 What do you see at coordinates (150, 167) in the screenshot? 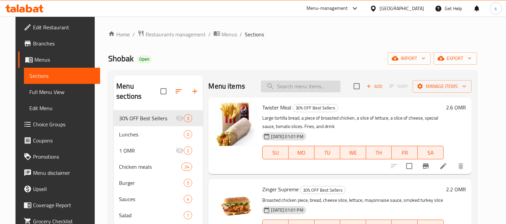
I see `div: Chicken meals` at bounding box center [150, 167].